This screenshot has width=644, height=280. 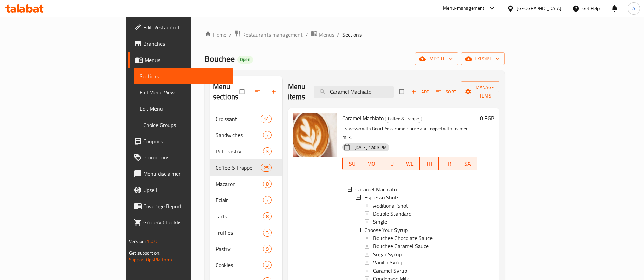 I want to click on div: Eclair, so click(x=240, y=201).